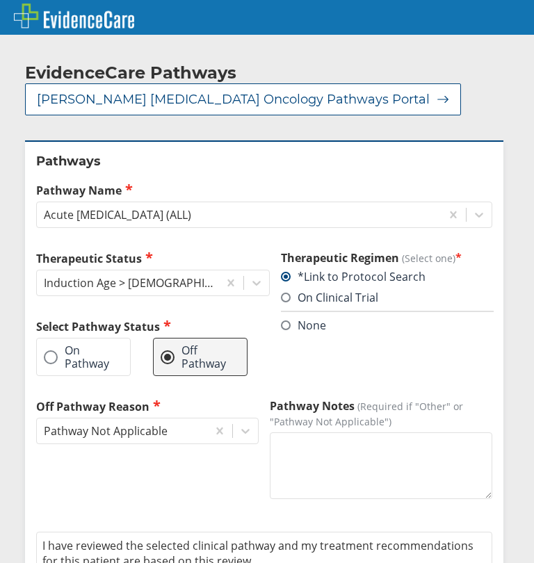  I want to click on label: Therapeutic Status, so click(153, 258).